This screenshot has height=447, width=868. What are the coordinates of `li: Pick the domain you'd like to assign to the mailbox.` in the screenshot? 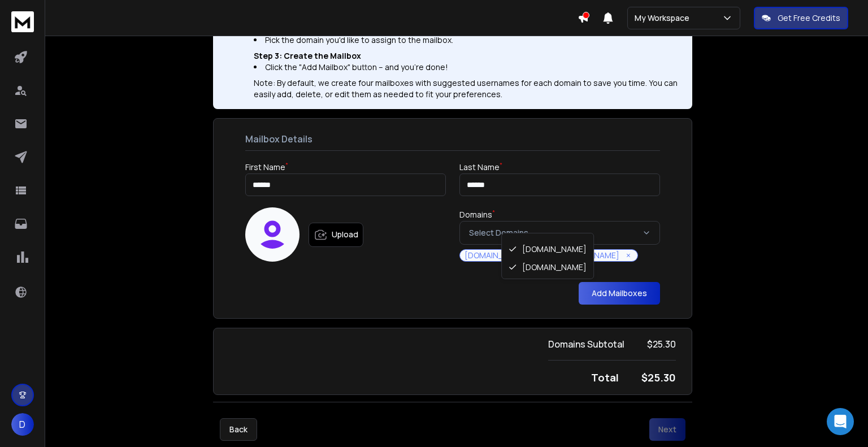 It's located at (469, 40).